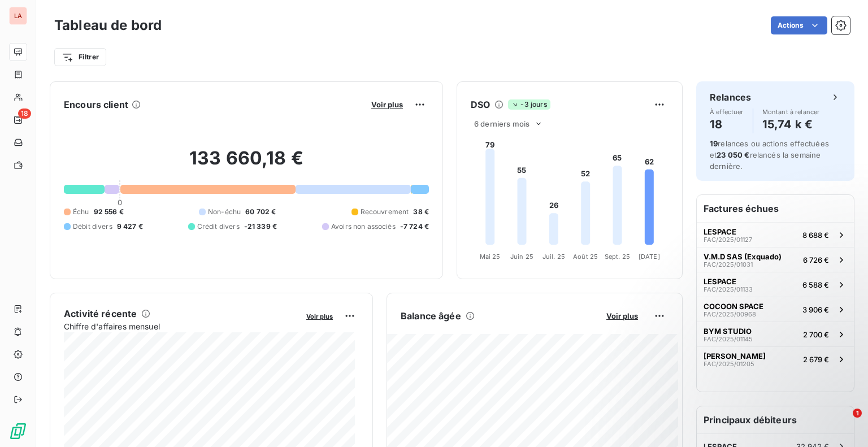  I want to click on h2: 133 660,18 €, so click(246, 164).